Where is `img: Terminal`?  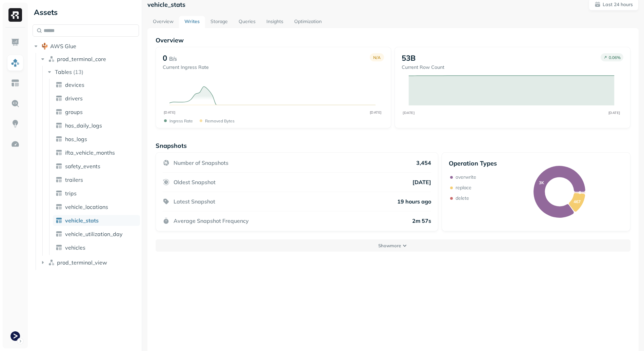 img: Terminal is located at coordinates (15, 336).